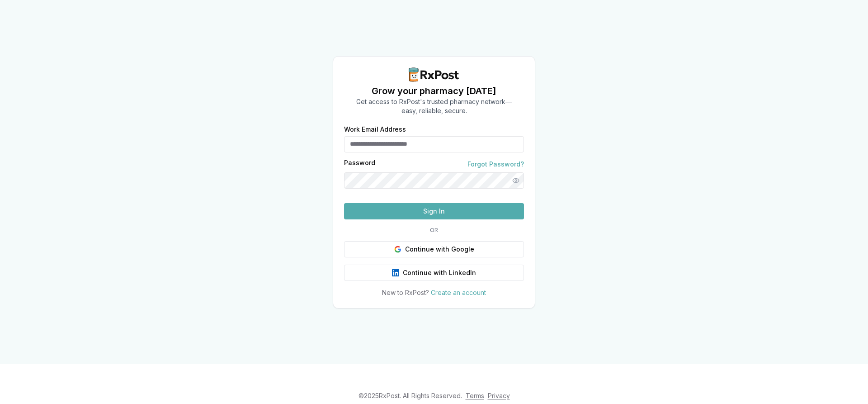 The width and height of the screenshot is (868, 404). I want to click on button: Continue with LinkedIn, so click(434, 273).